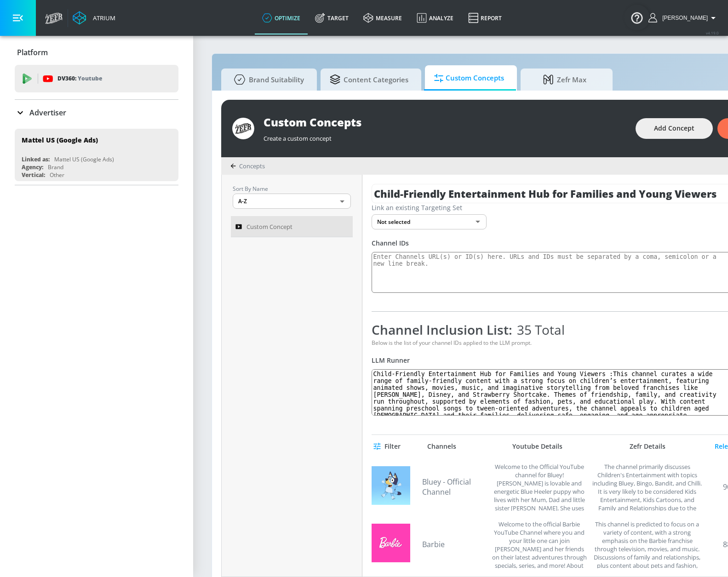 The image size is (728, 577). What do you see at coordinates (441, 447) in the screenshot?
I see `div: Channels` at bounding box center [441, 447].